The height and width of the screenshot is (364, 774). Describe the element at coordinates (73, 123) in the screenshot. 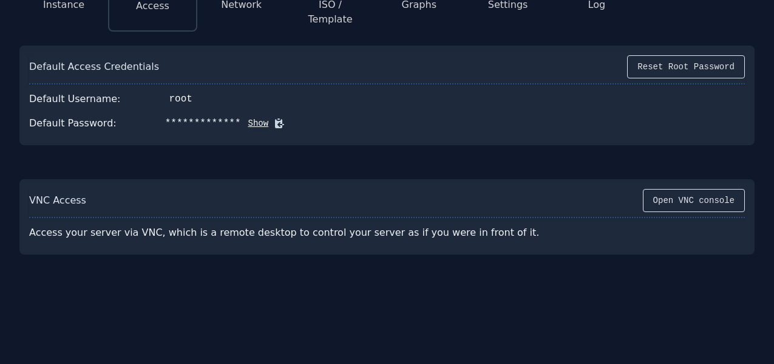

I see `div: Default Password:` at that location.